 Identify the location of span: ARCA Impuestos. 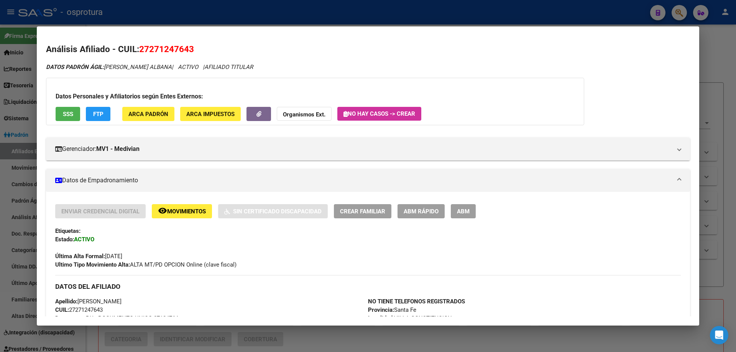
(210, 114).